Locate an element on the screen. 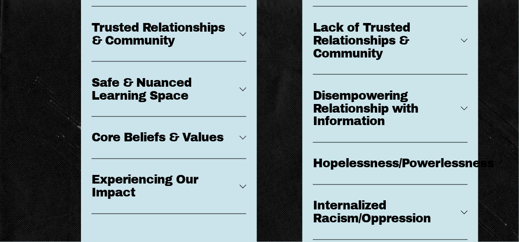 The height and width of the screenshot is (242, 519). span: Trusted Relationships & Community is located at coordinates (165, 34).